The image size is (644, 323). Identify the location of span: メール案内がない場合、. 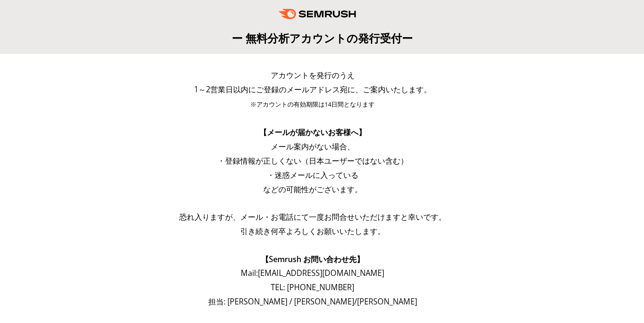
(313, 147).